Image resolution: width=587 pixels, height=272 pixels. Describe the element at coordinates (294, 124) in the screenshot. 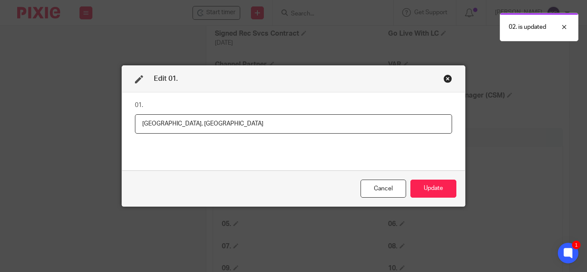

I see `input: 01.` at that location.